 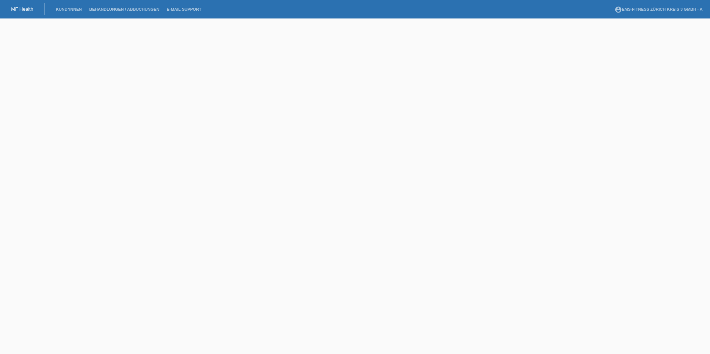 What do you see at coordinates (184, 9) in the screenshot?
I see `a: E-Mail Support` at bounding box center [184, 9].